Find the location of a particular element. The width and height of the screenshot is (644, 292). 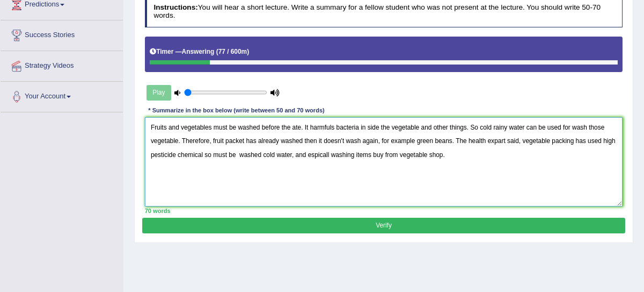

b: Instructions: is located at coordinates (176, 7).